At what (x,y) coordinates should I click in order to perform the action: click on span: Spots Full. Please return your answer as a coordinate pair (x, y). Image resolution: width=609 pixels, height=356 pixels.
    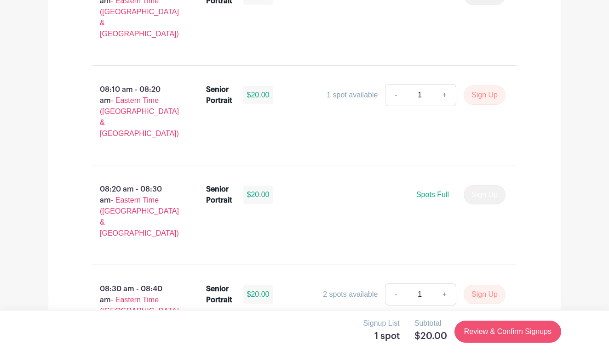
    Looking at the image, I should click on (432, 195).